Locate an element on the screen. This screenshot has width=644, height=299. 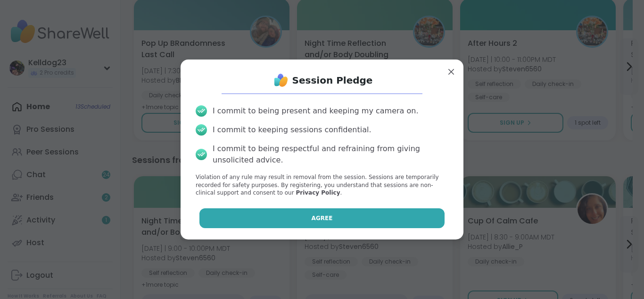
span: Agree is located at coordinates (322, 218).